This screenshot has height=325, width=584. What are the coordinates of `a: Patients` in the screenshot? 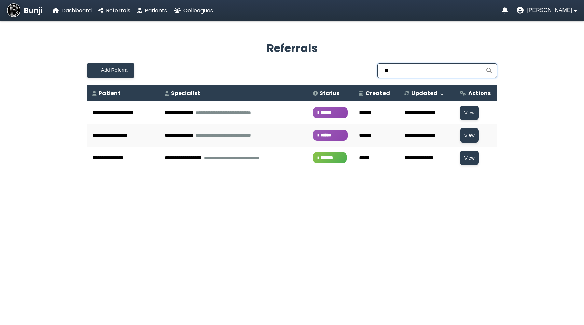 It's located at (152, 10).